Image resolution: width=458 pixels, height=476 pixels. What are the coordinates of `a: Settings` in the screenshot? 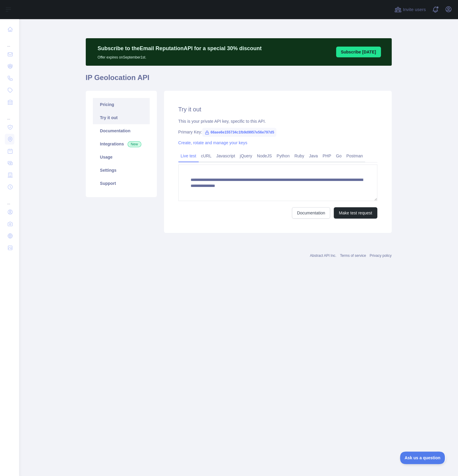 It's located at (121, 170).